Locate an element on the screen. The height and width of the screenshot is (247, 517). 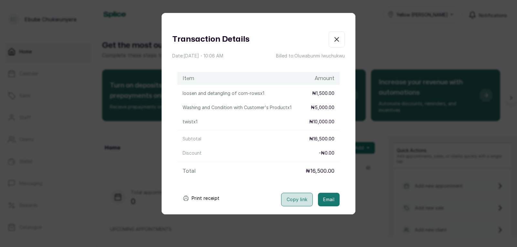
p: Discount is located at coordinates (192, 153).